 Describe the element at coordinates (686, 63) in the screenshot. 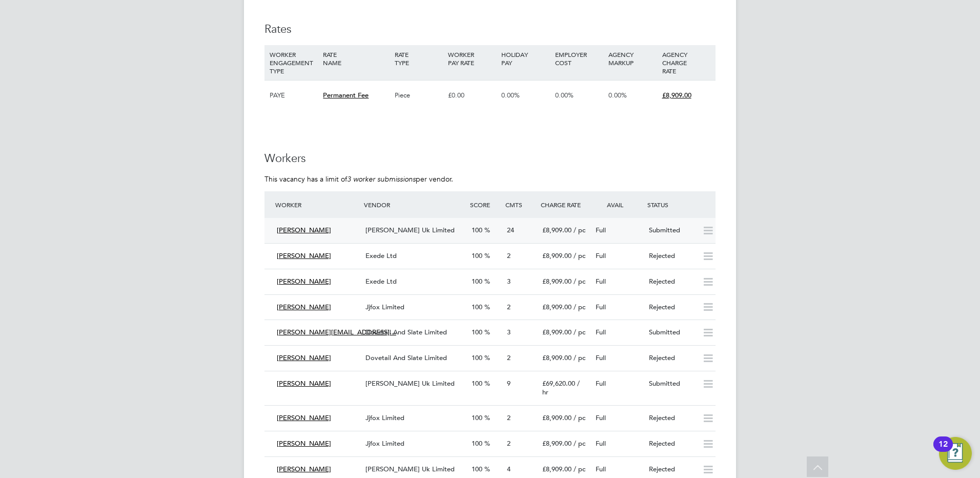

I see `div: AGENCY CHARGE RATE` at that location.